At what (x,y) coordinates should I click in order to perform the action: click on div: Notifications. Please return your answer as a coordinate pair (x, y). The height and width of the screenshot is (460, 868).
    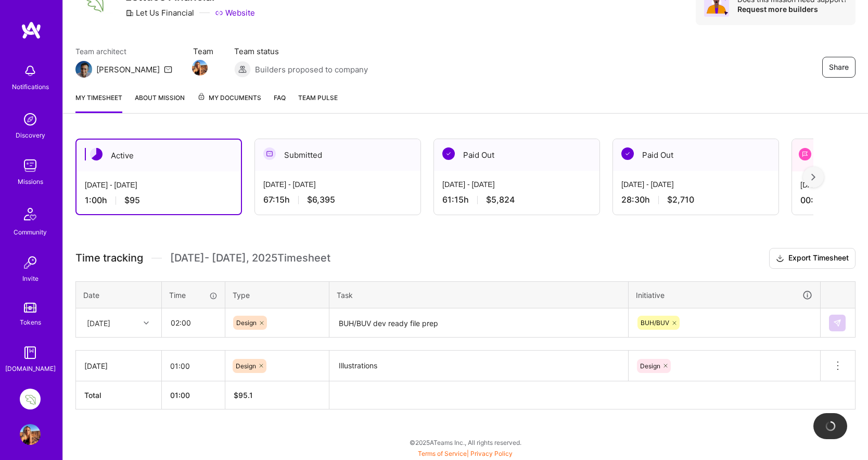
    Looking at the image, I should click on (31, 86).